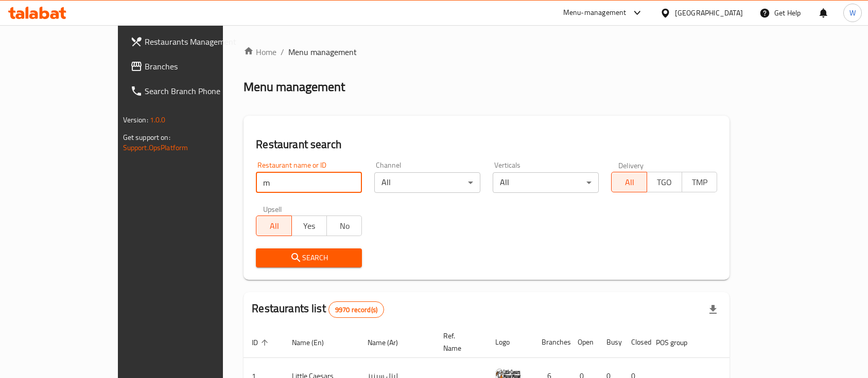 The height and width of the screenshot is (378, 868). What do you see at coordinates (322, 52) in the screenshot?
I see `span: Menu management` at bounding box center [322, 52].